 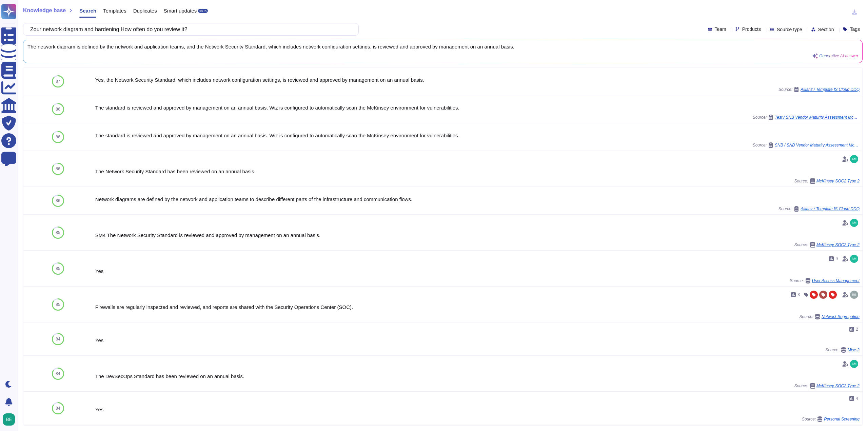 What do you see at coordinates (855, 29) in the screenshot?
I see `span: Tags` at bounding box center [855, 29].